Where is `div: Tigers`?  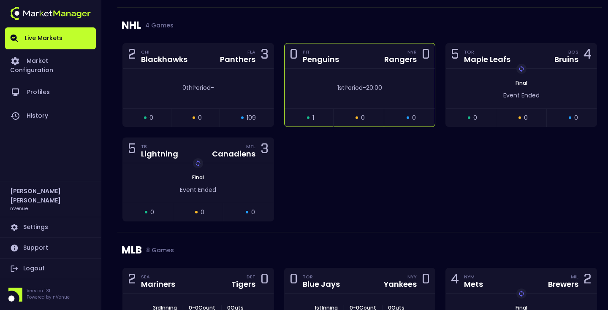 div: Tigers is located at coordinates (243, 285).